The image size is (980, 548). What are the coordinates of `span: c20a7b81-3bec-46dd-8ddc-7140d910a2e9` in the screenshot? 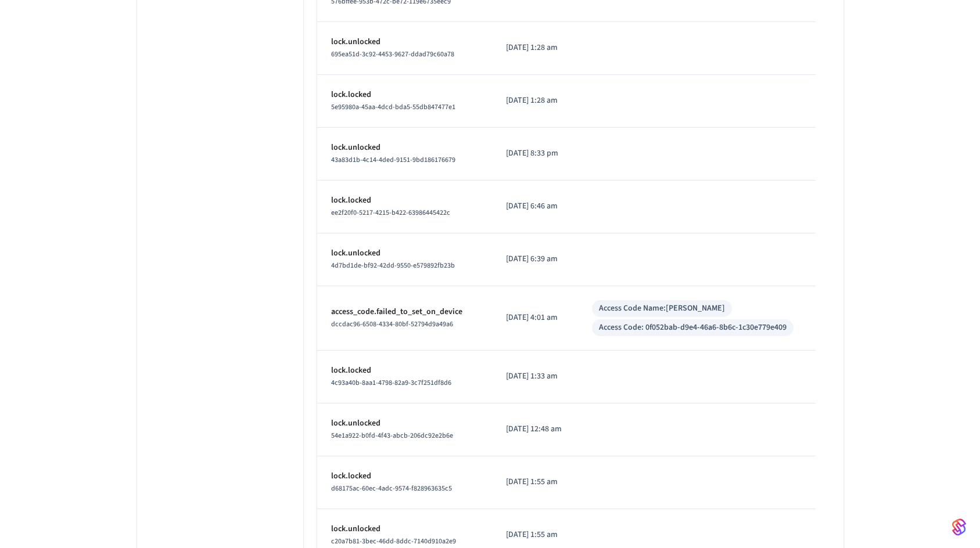 It's located at (393, 541).